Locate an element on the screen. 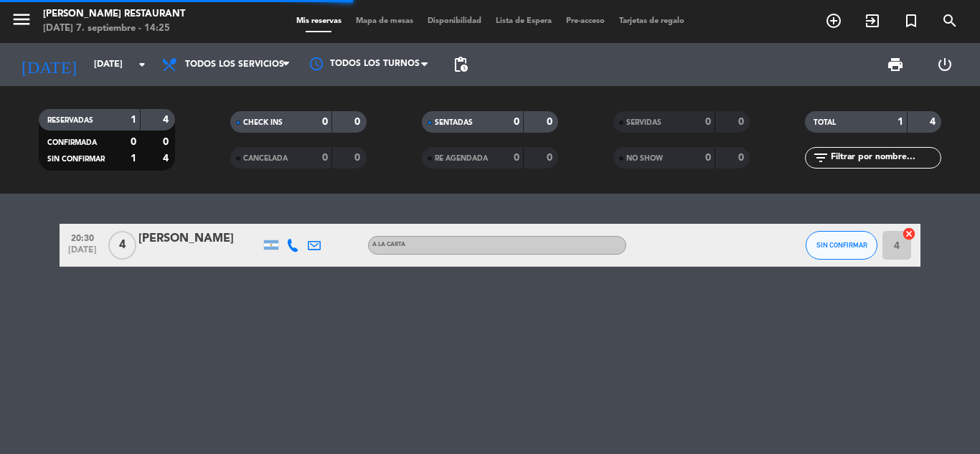  i: power_settings_new is located at coordinates (945, 65).